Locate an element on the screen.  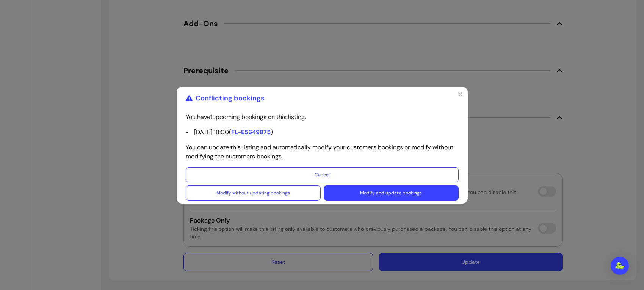
span: FL-E5649875 is located at coordinates (251, 132).